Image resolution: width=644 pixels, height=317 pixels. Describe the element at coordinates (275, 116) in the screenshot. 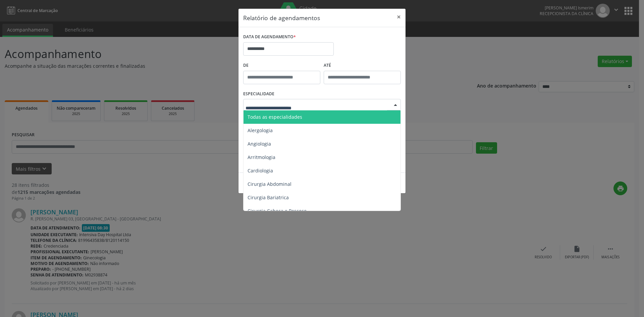

I see `span: Todas as especialidades` at that location.